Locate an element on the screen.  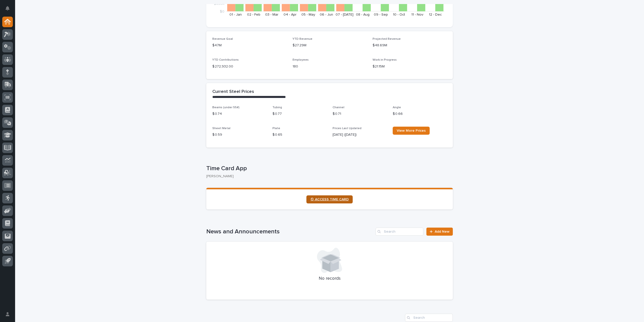
p: Time Card App is located at coordinates (329, 169).